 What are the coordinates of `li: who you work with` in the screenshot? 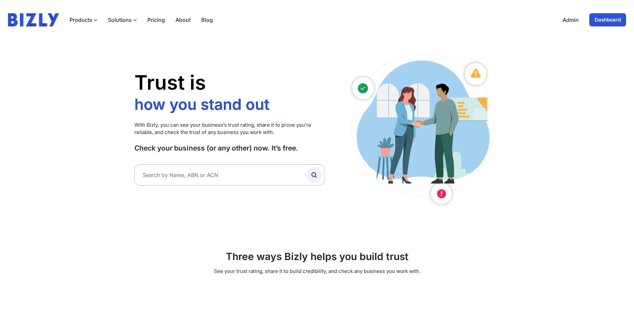 It's located at (204, 123).